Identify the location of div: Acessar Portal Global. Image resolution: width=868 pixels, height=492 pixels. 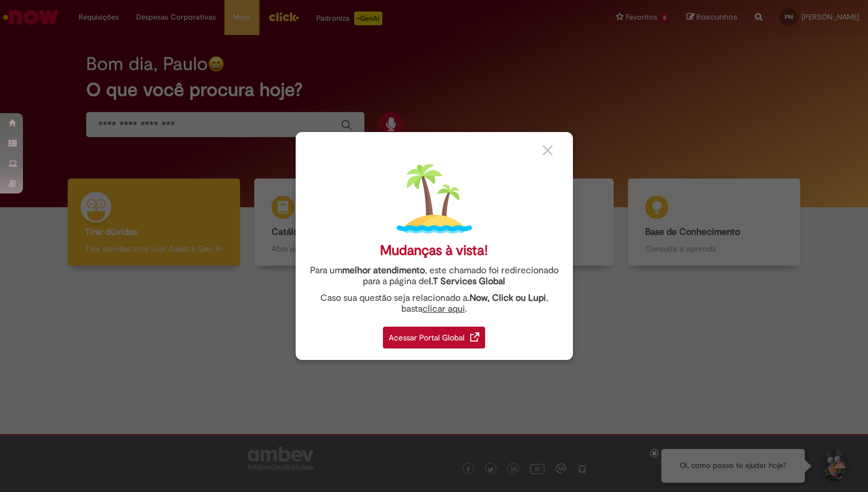
(434, 338).